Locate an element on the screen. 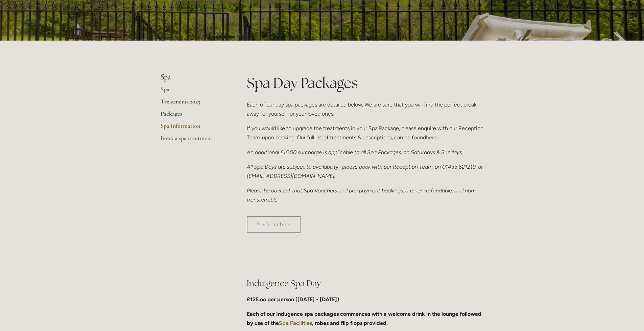 The image size is (644, 331). strong: , robes and flip flops provided. is located at coordinates (350, 323).